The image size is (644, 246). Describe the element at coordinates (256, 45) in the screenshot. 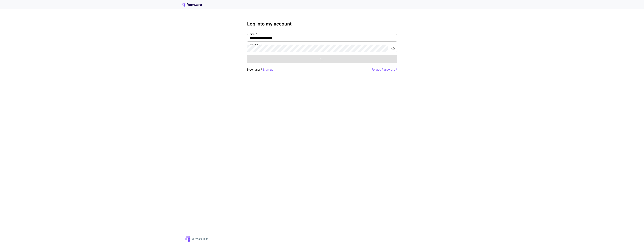

I see `label: Password` at that location.